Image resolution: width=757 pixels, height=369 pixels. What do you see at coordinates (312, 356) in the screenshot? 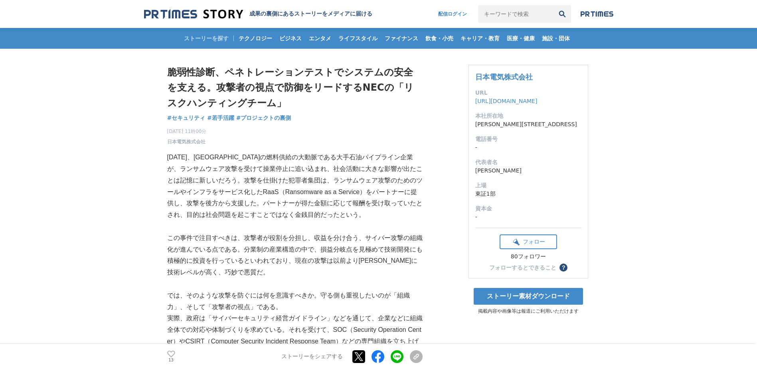
I see `p: ストーリーをシェアする` at bounding box center [312, 356].